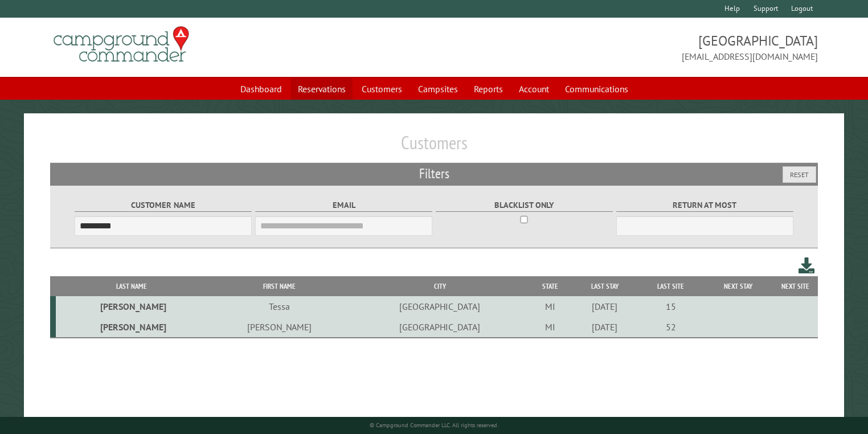  Describe the element at coordinates (524, 205) in the screenshot. I see `label: Blacklist only` at that location.